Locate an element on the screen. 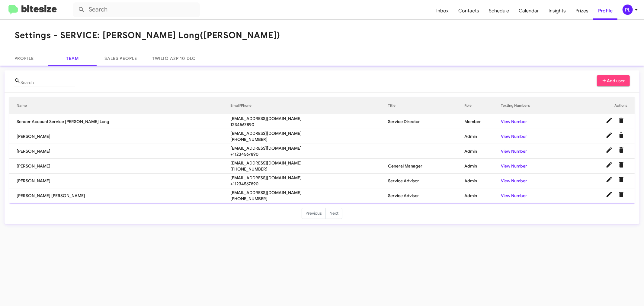 The width and height of the screenshot is (644, 306). a: Team is located at coordinates (72, 59).